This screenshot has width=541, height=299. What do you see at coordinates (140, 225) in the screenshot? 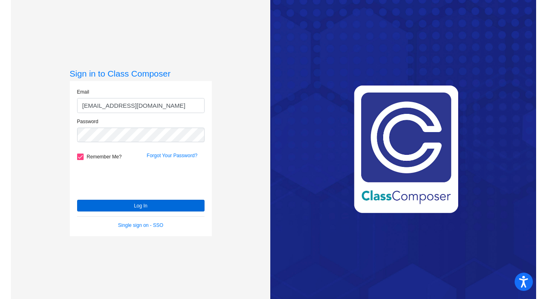
I see `a: Single sign on - SSO` at bounding box center [140, 225].